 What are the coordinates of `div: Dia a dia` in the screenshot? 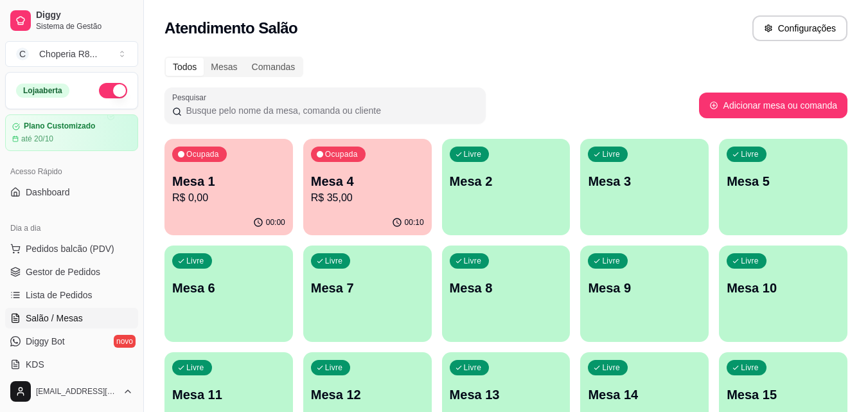 It's located at (71, 228).